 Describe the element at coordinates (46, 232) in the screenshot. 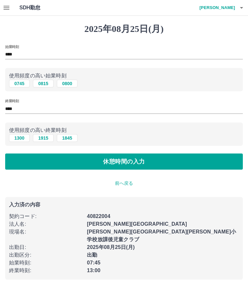

I see `p: 現場名 :` at that location.